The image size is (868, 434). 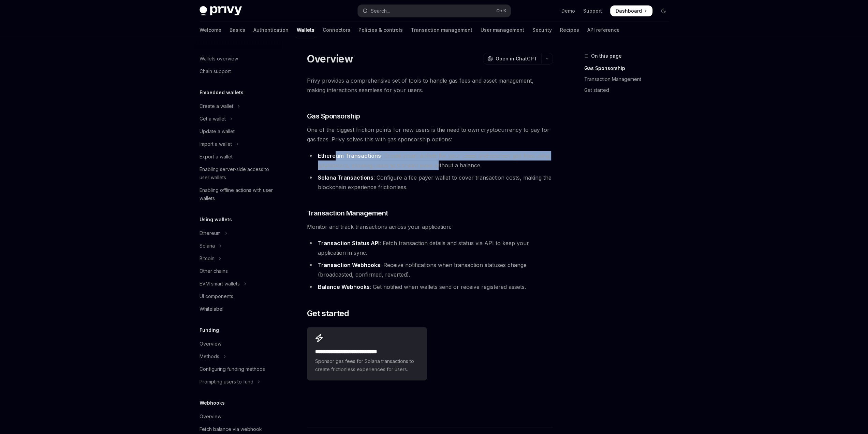 I want to click on strong: Transaction Status API, so click(x=348, y=243).